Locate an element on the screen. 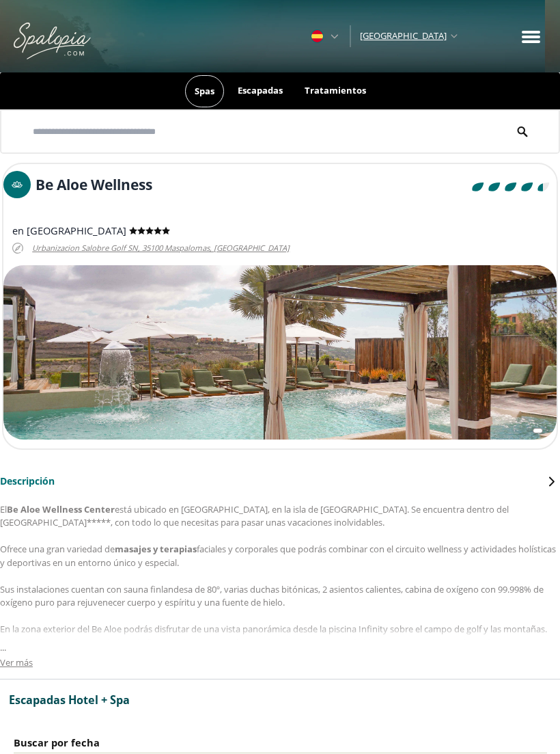 The image size is (560, 754). strong: masajes y terapias is located at coordinates (156, 548).